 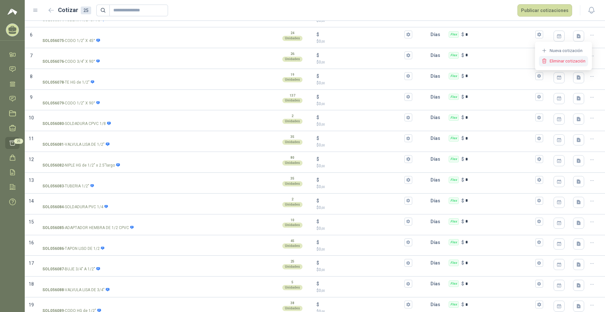 What do you see at coordinates (31, 222) in the screenshot?
I see `span: 15` at bounding box center [31, 222].